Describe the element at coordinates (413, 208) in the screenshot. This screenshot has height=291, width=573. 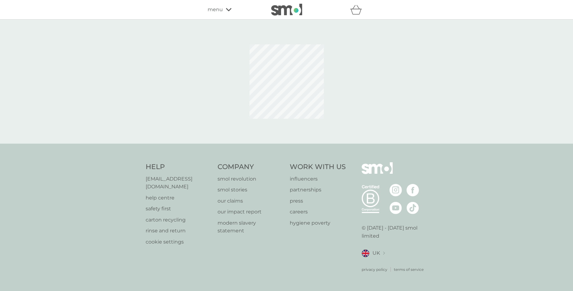
I see `img: visit the smol Tiktok page` at that location.